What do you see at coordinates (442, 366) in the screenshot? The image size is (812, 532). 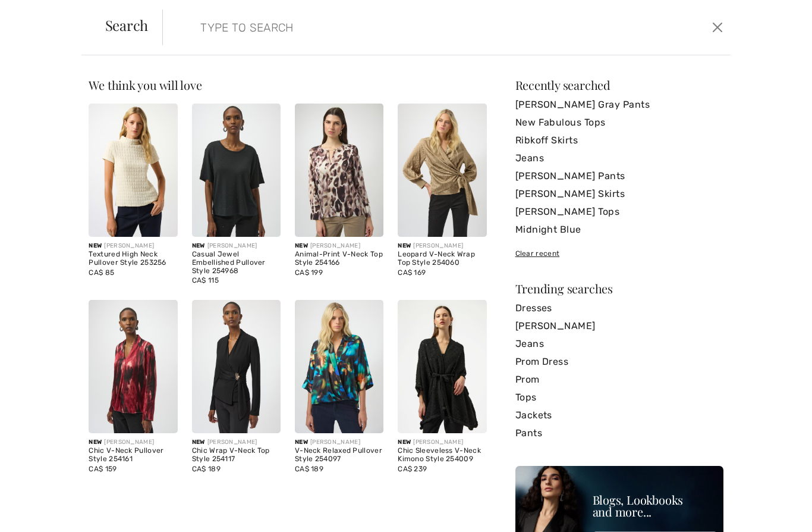 I see `a: Chic Sleeveless V-Neck Kimono Style 254009. Black` at bounding box center [442, 366].